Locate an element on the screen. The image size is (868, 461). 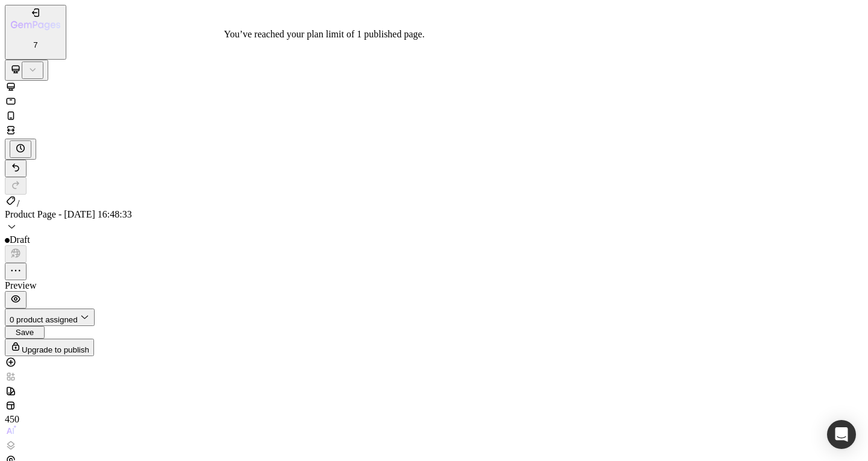
div: Upgrade to publish is located at coordinates (50, 347).